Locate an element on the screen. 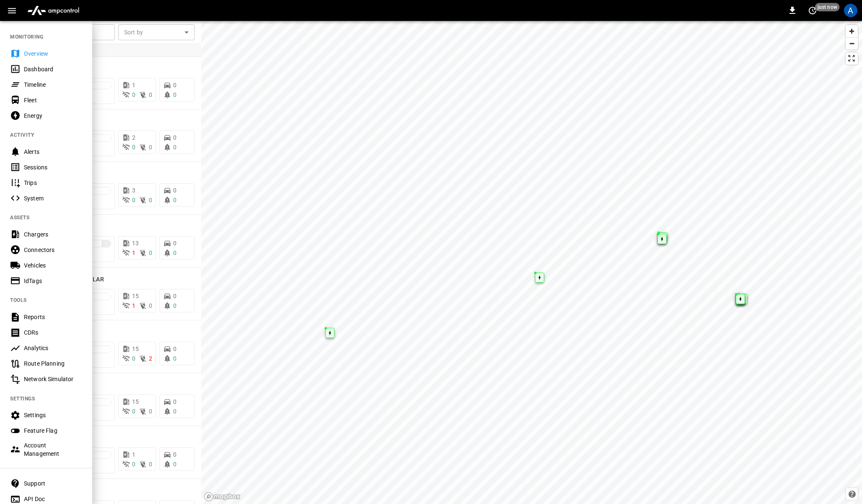 This screenshot has height=504, width=862. div: Overview is located at coordinates (53, 54).